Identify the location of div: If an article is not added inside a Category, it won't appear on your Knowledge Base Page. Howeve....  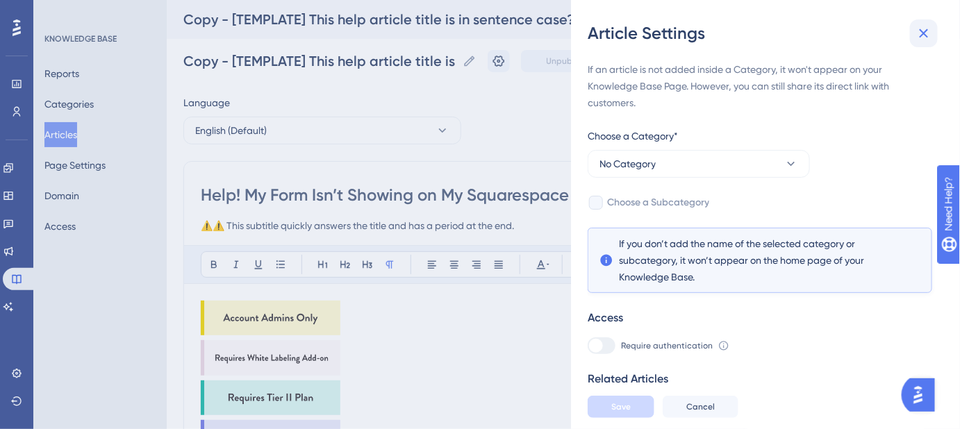
(760, 86).